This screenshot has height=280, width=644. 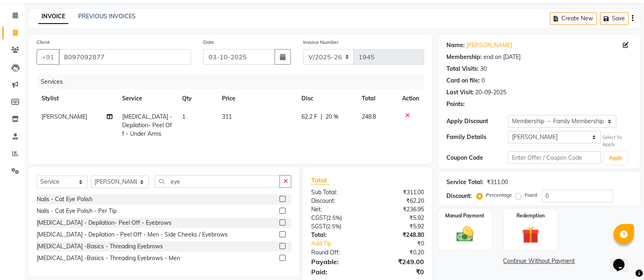 I want to click on button: Apply, so click(x=615, y=158).